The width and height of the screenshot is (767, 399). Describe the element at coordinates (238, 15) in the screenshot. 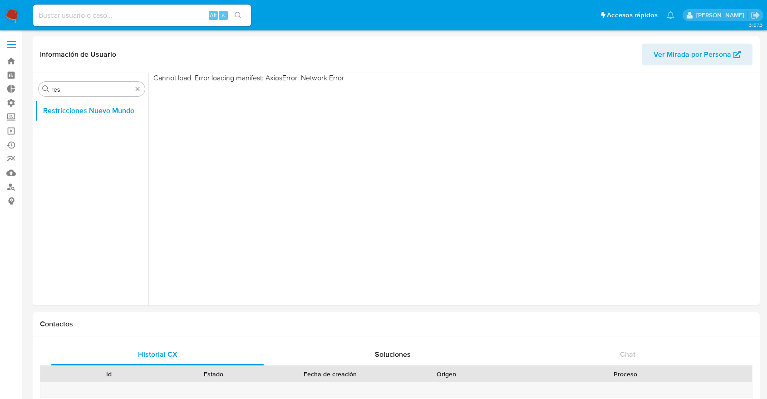

I see `button: search-icon` at that location.